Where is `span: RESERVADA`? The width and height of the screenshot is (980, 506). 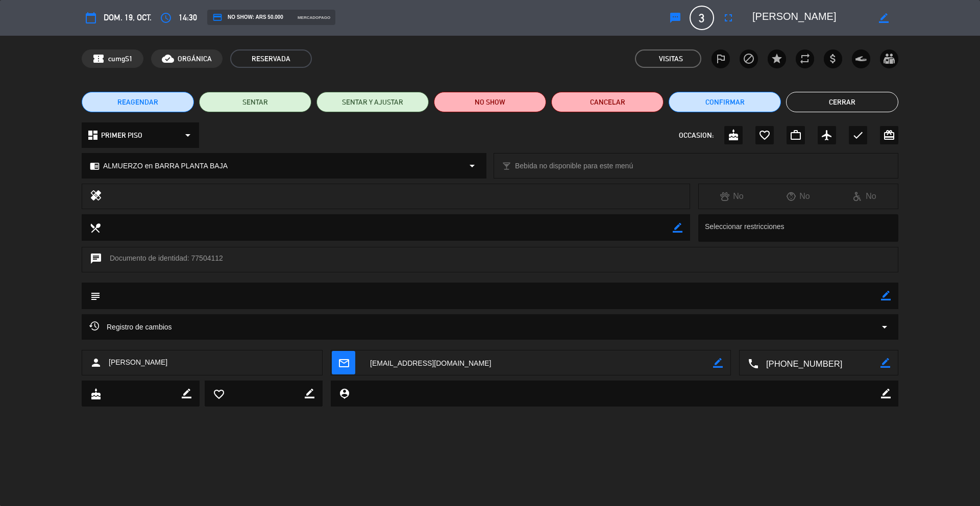 span: RESERVADA is located at coordinates (271, 58).